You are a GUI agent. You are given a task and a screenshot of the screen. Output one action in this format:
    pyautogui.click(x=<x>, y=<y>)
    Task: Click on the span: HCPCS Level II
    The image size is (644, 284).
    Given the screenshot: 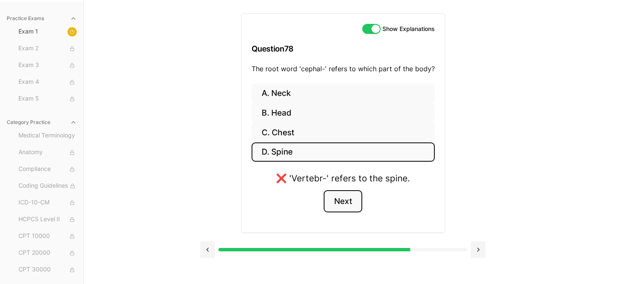 What is the action you would take?
    pyautogui.click(x=47, y=220)
    